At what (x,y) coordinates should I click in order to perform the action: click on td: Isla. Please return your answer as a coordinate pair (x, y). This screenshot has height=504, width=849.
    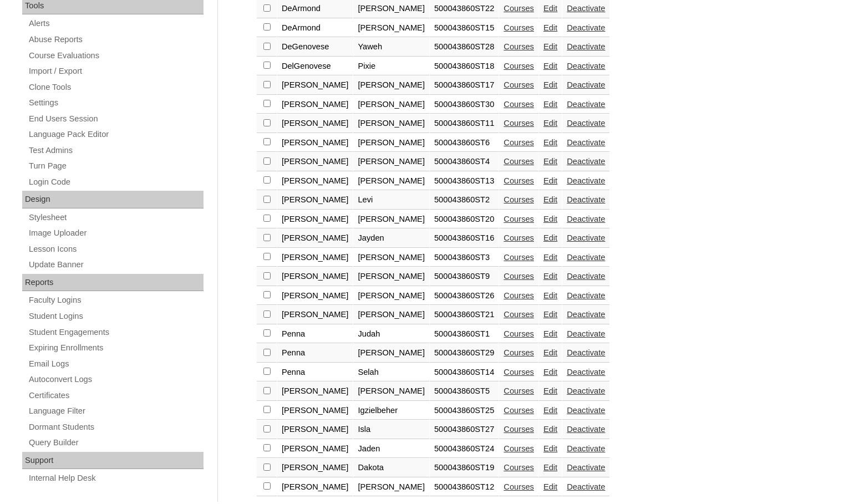
    Looking at the image, I should click on (391, 430).